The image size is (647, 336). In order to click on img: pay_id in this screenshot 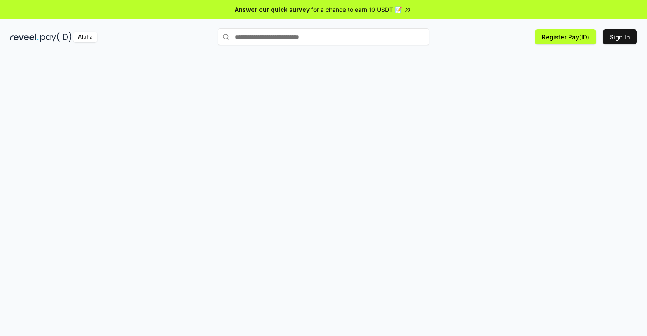, I will do `click(56, 37)`.